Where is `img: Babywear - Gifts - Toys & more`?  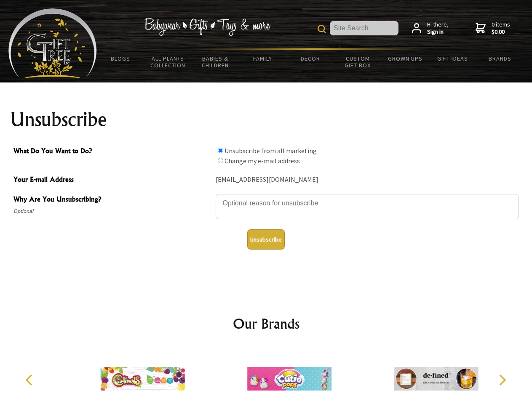 img: Babywear - Gifts - Toys & more is located at coordinates (208, 27).